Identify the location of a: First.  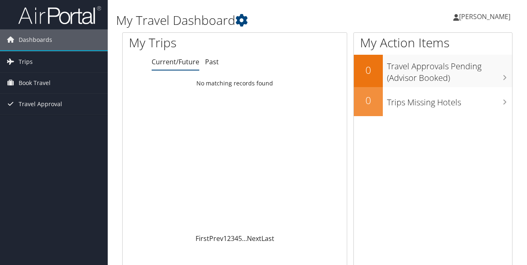
(202, 238).